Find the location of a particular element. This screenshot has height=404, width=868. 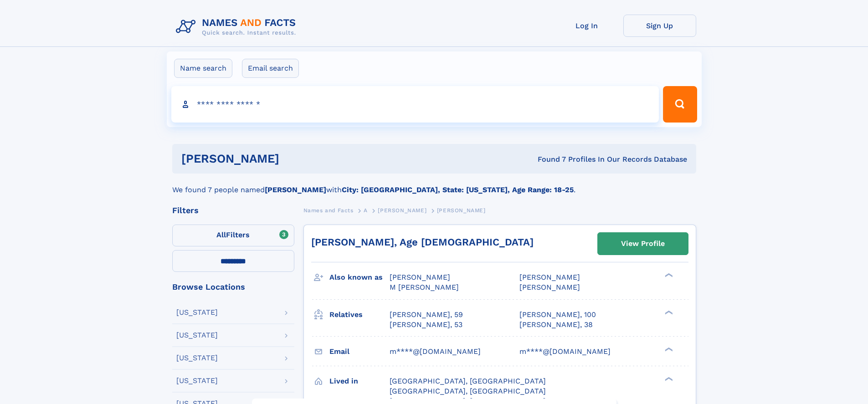

a: Names and Facts is located at coordinates (329, 210).